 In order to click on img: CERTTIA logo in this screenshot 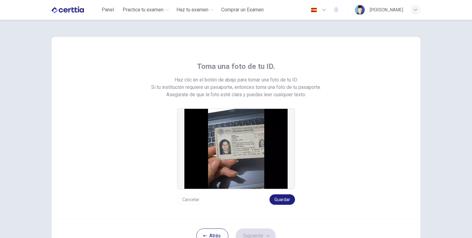, I will do `click(68, 10)`.